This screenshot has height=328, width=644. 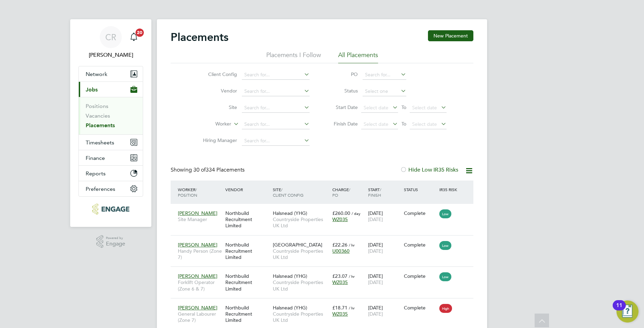 I want to click on div: IR35 Risk, so click(x=449, y=190).